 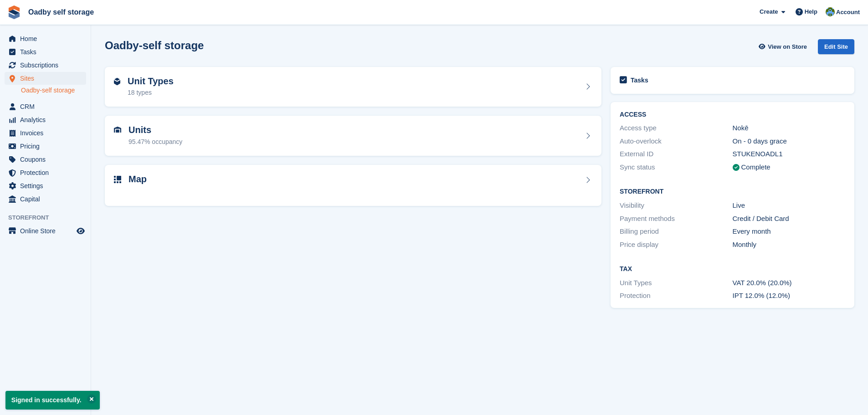 I want to click on p: Signed in successfully., so click(x=53, y=400).